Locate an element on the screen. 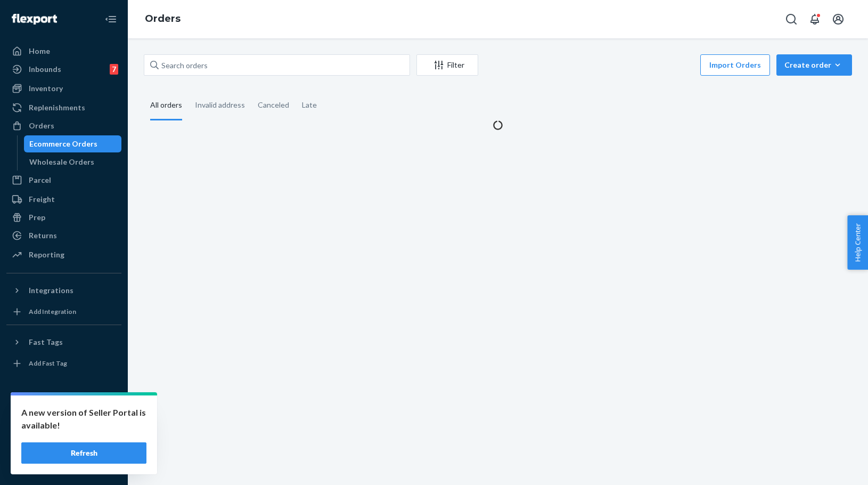 The width and height of the screenshot is (868, 485). div: Canceled is located at coordinates (273, 105).